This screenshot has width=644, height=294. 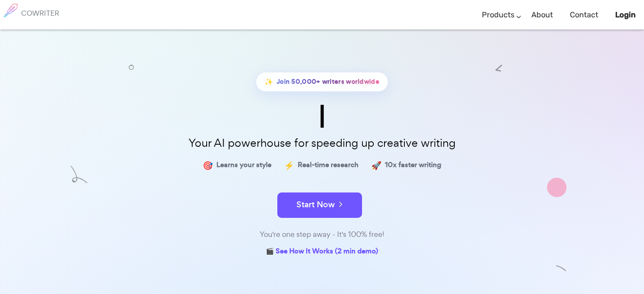 What do you see at coordinates (625, 15) in the screenshot?
I see `a: Login` at bounding box center [625, 15].